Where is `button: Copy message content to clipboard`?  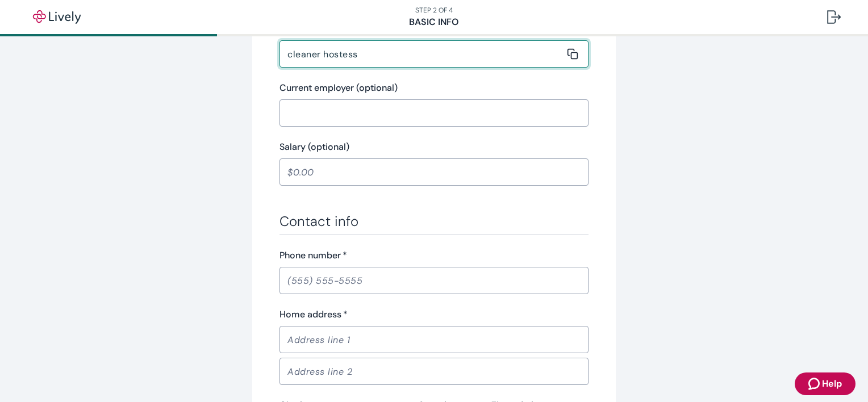 button: Copy message content to clipboard is located at coordinates (572, 54).